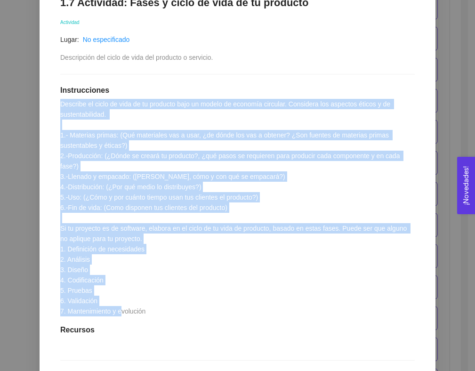  What do you see at coordinates (234, 208) in the screenshot?
I see `span: Describe el ciclo de vida de tu producto bajo un modelo de economía circular. Considera los aspec...` at bounding box center [234, 208].